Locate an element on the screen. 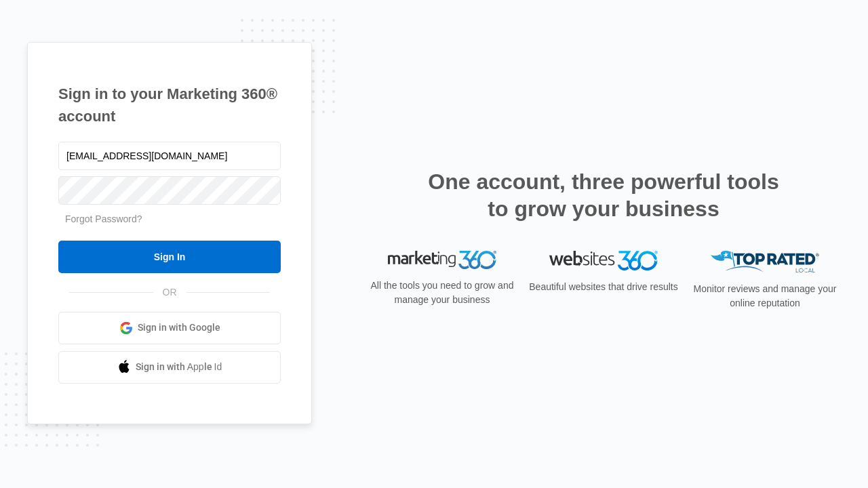 The height and width of the screenshot is (488, 868). input: Email is located at coordinates (170, 156).